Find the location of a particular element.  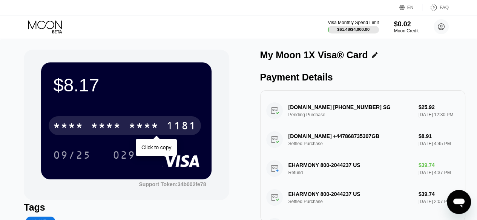

div: Support Token: 34b002fe78 is located at coordinates (172, 185).